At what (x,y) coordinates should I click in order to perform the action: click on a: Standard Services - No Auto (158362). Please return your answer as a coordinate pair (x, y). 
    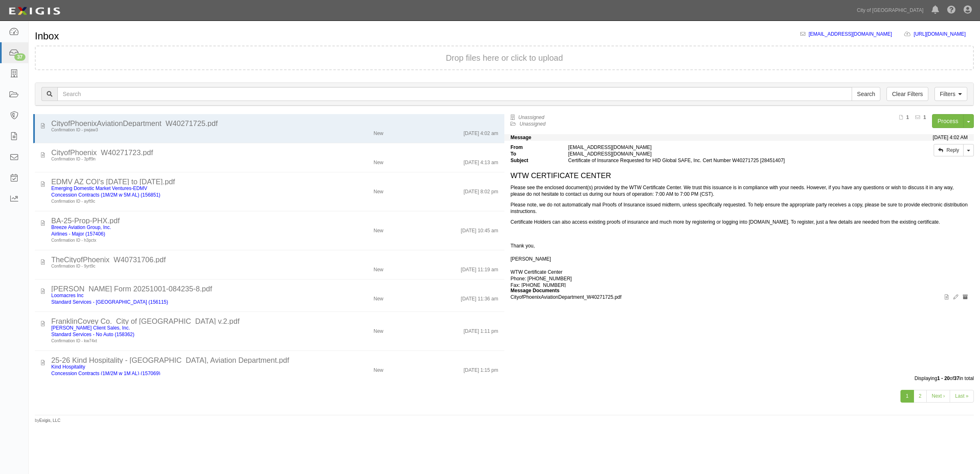
    Looking at the image, I should click on (93, 335).